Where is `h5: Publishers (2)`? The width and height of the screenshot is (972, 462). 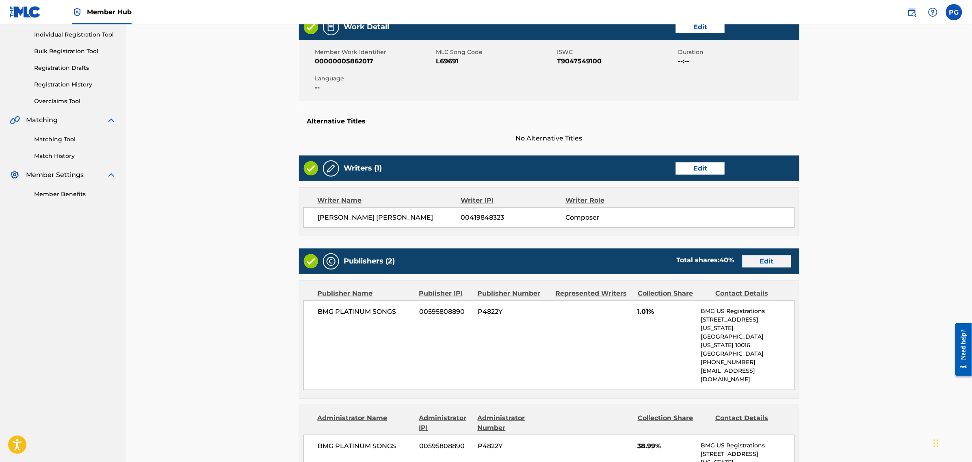
h5: Publishers (2) is located at coordinates (370, 261).